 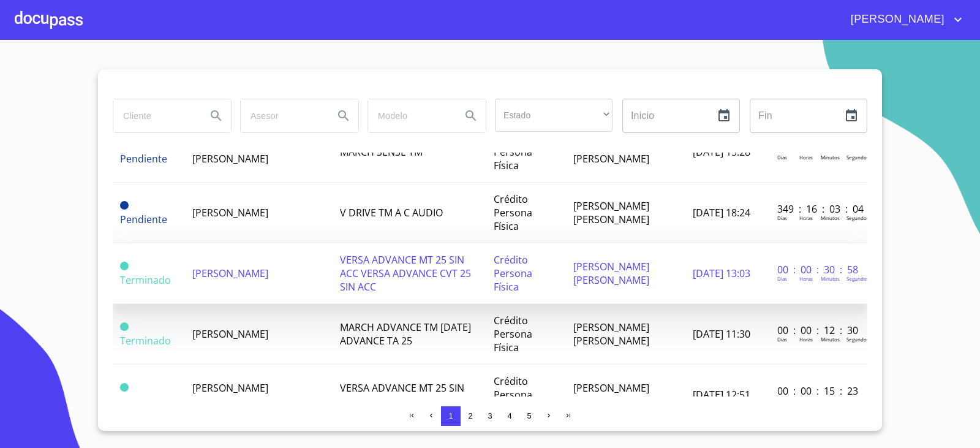 What do you see at coordinates (509, 416) in the screenshot?
I see `span: 4` at bounding box center [509, 416].